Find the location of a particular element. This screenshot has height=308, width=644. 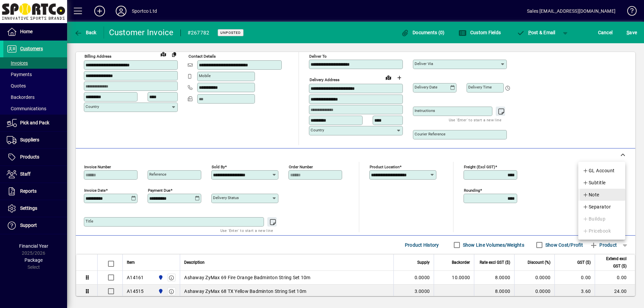

button: Note is located at coordinates (603, 195).